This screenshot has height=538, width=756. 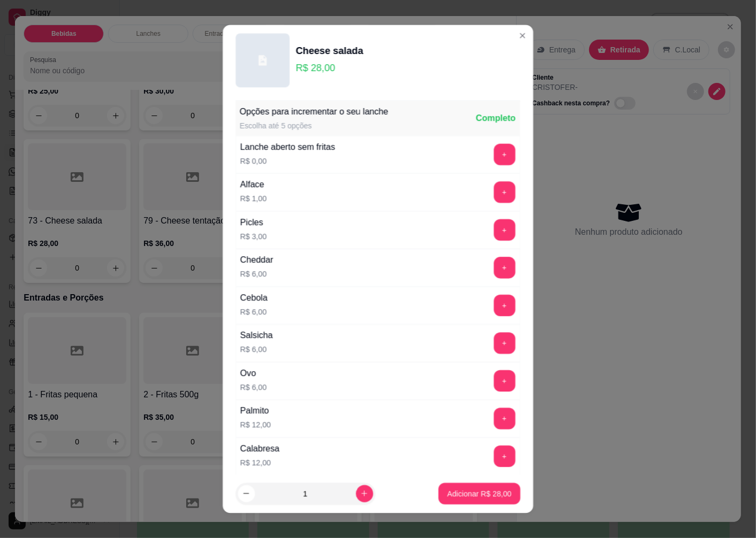 What do you see at coordinates (330, 51) in the screenshot?
I see `div: Cheese salada` at bounding box center [330, 51].